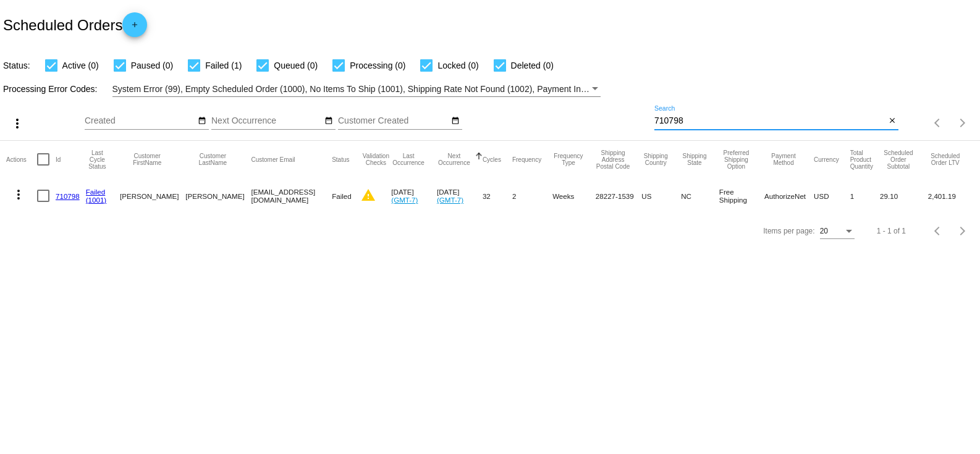 This screenshot has width=980, height=454. What do you see at coordinates (526, 160) in the screenshot?
I see `button: Change sorting for Frequency` at bounding box center [526, 160].